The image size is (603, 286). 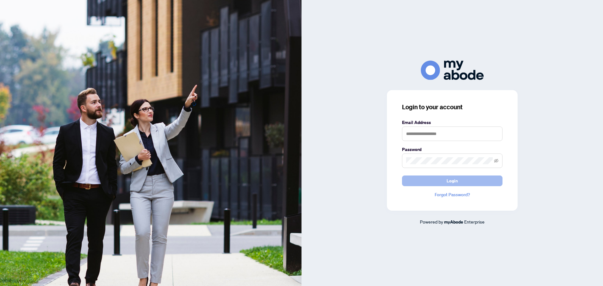 I want to click on label: Email Address, so click(x=452, y=122).